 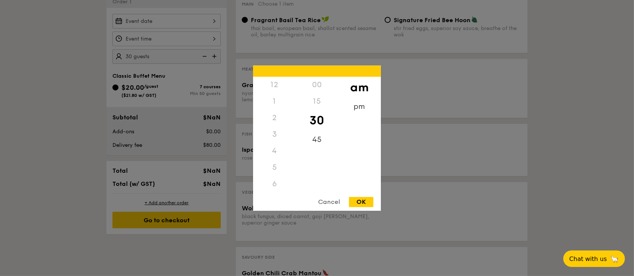 What do you see at coordinates (594, 259) in the screenshot?
I see `button: Chat with us🦙` at bounding box center [594, 259].